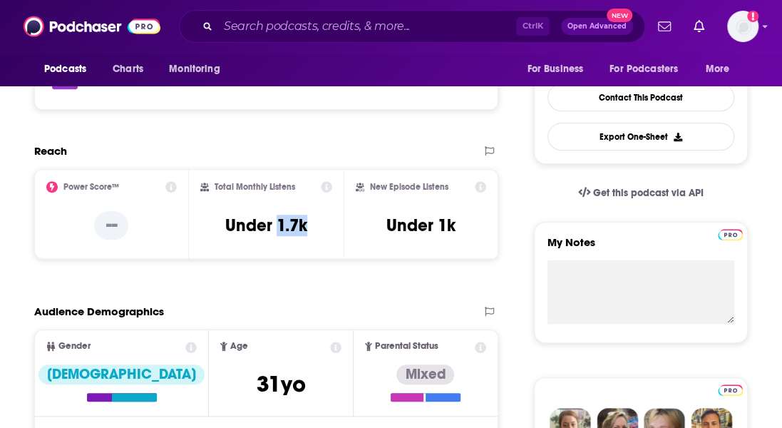  What do you see at coordinates (409, 187) in the screenshot?
I see `h2: New Episode Listens` at bounding box center [409, 187].